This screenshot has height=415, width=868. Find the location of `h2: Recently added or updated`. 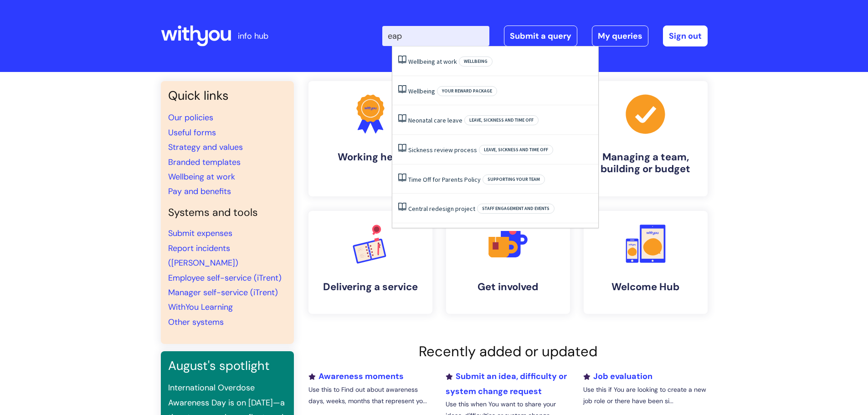

h2: Recently added or updated is located at coordinates (508, 351).